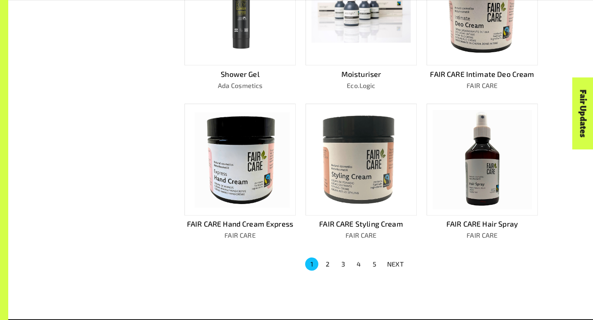  What do you see at coordinates (240, 86) in the screenshot?
I see `p: Ada Cosmetics` at bounding box center [240, 86].